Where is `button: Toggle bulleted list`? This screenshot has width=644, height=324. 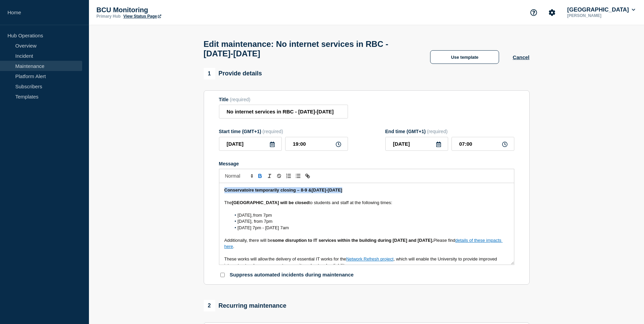
button: Toggle bulleted list is located at coordinates (298, 176).